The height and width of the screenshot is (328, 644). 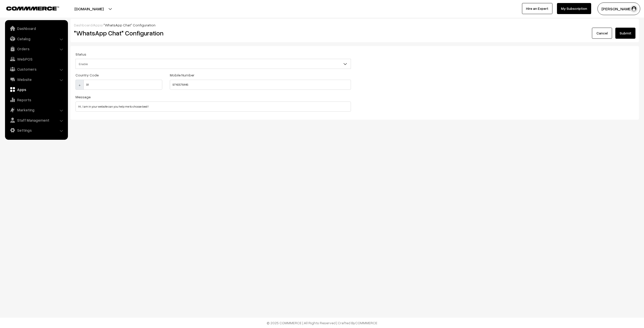 What do you see at coordinates (213, 107) in the screenshot?
I see `input: Eg: I'm looking for help` at bounding box center [213, 107].